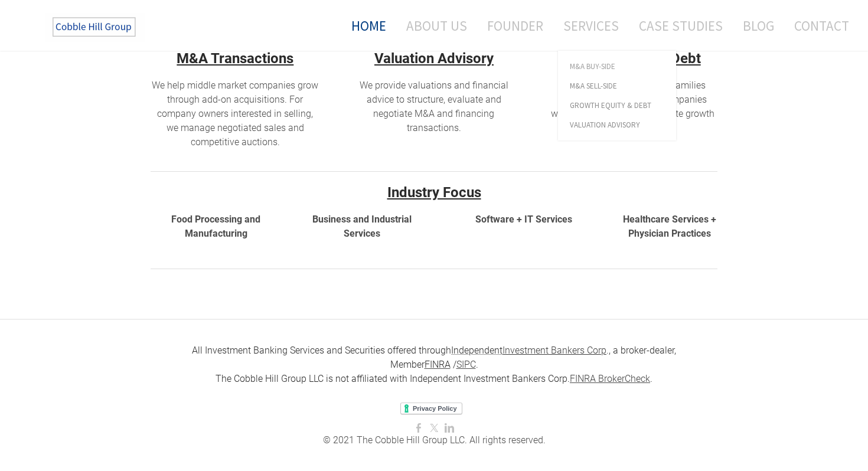 The width and height of the screenshot is (868, 471). Describe the element at coordinates (362, 226) in the screenshot. I see `font: Business and Industrial Services` at that location.